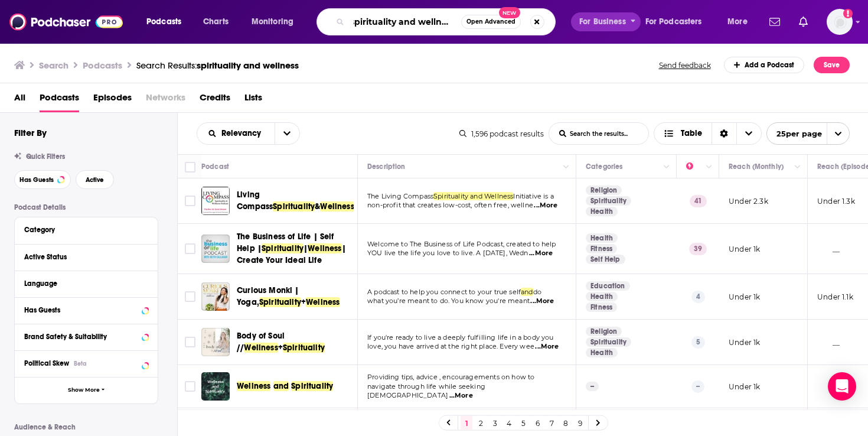 The height and width of the screenshot is (436, 868). Describe the element at coordinates (217, 65) in the screenshot. I see `a: Search Results:spirituality and wellness` at that location.